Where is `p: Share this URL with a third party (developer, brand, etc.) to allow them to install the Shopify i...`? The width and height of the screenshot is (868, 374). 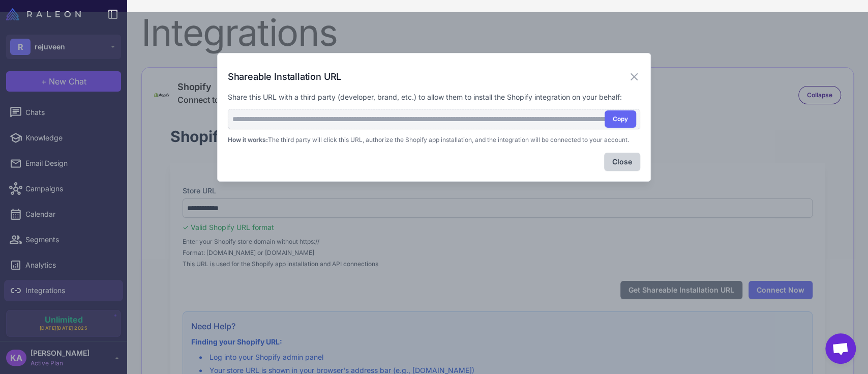 p: Share this URL with a third party (developer, brand, etc.) to allow them to install the Shopify i... is located at coordinates (434, 97).